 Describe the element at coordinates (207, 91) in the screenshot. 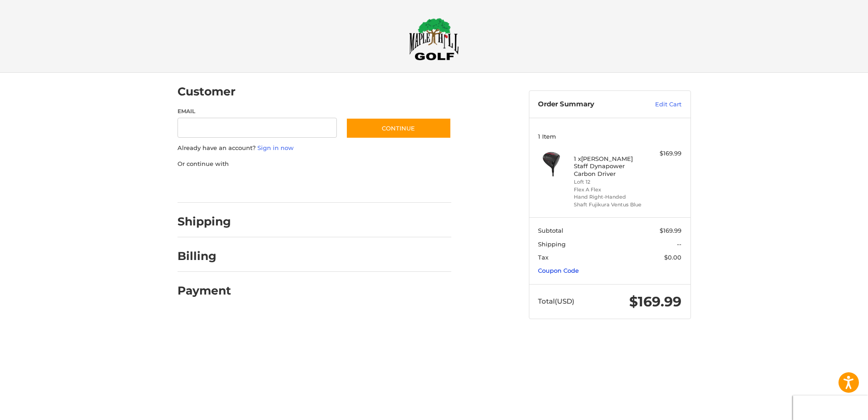

I see `h2: Customer` at that location.